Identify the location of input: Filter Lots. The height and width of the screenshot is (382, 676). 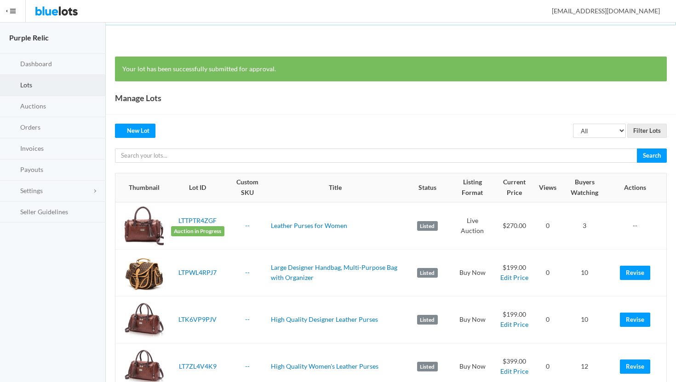
(647, 131).